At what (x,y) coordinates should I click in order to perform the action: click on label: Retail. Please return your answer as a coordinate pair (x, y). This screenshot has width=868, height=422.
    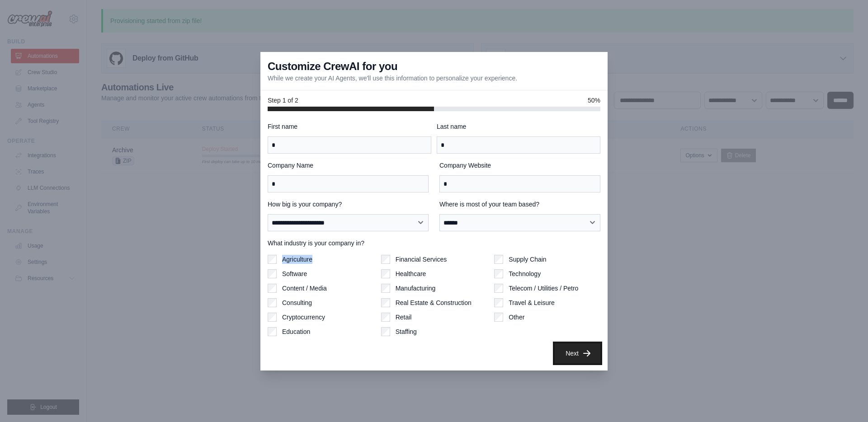
    Looking at the image, I should click on (403, 317).